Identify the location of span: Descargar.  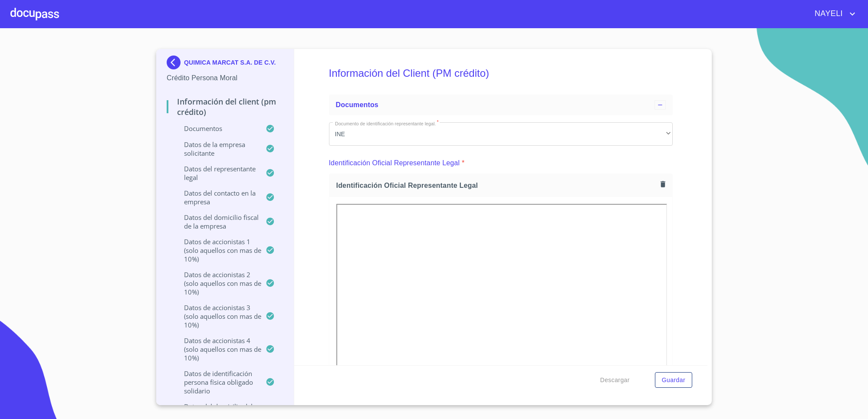
(615, 380).